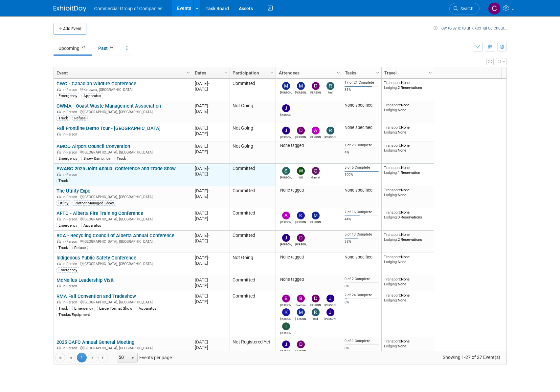 The width and height of the screenshot is (560, 392). I want to click on a: RMA Fall Convention and Tradeshow, so click(96, 296).